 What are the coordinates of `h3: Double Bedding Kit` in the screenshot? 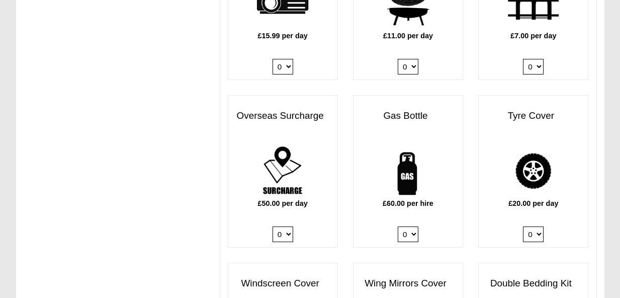 It's located at (533, 283).